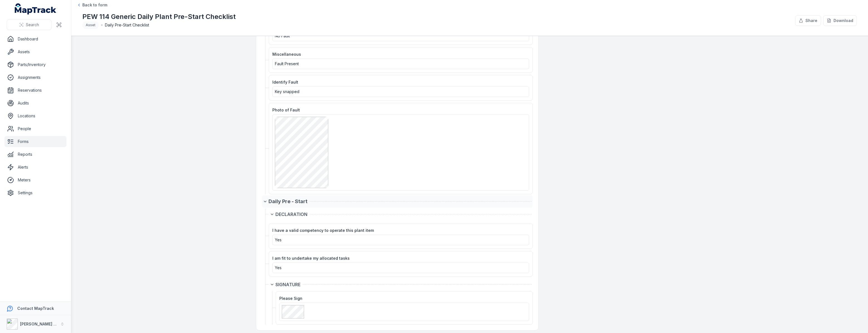 This screenshot has width=868, height=333. Describe the element at coordinates (840, 21) in the screenshot. I see `button: Download` at that location.